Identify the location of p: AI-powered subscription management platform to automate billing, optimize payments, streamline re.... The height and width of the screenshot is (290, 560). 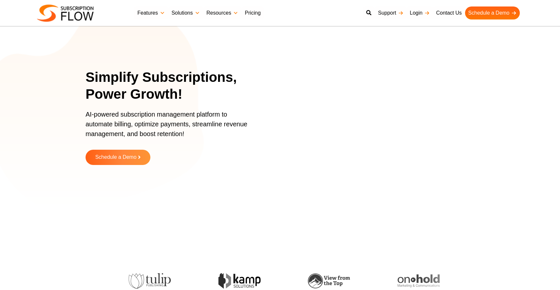
(170, 127).